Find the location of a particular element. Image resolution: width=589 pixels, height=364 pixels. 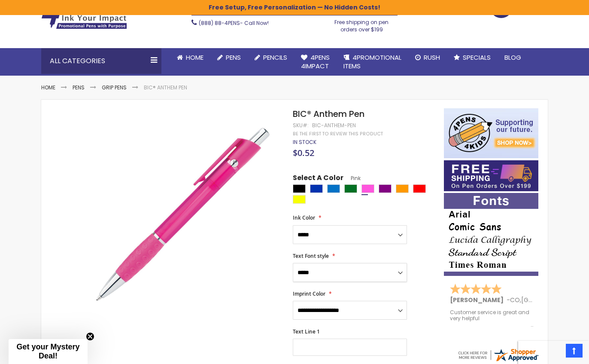

span: $0.52 is located at coordinates (304, 152).